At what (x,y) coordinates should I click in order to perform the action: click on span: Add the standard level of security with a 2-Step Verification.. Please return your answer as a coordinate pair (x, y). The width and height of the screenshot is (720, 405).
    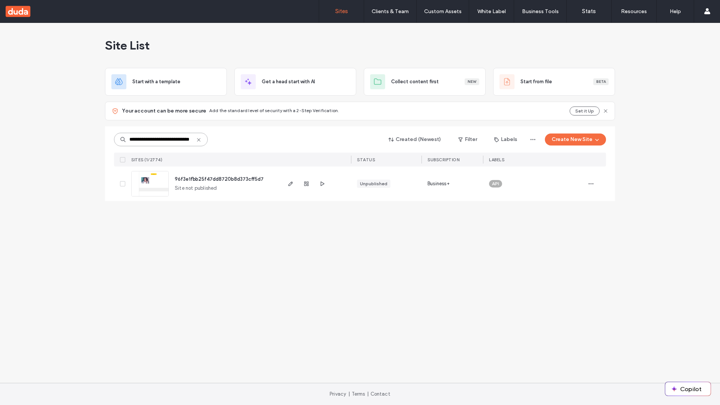
    Looking at the image, I should click on (274, 110).